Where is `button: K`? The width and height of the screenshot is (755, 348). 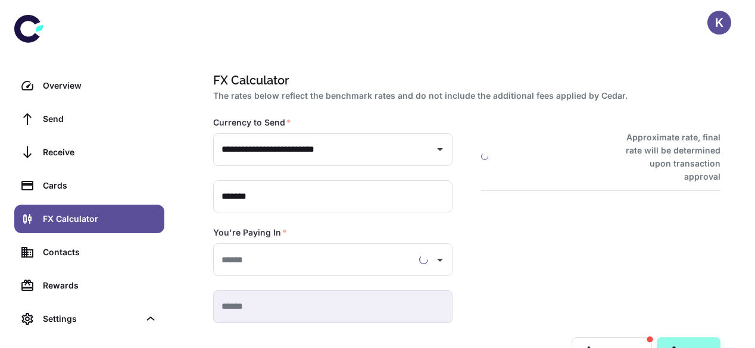 button: K is located at coordinates (719, 23).